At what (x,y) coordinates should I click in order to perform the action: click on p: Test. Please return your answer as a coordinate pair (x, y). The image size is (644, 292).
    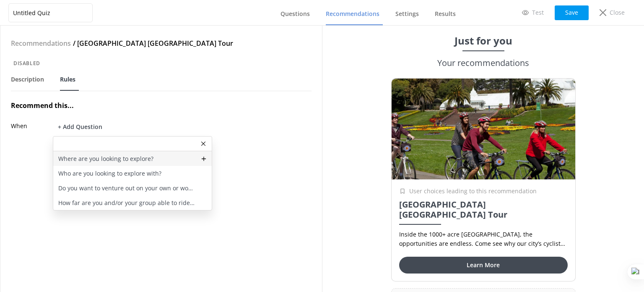
    Looking at the image, I should click on (538, 12).